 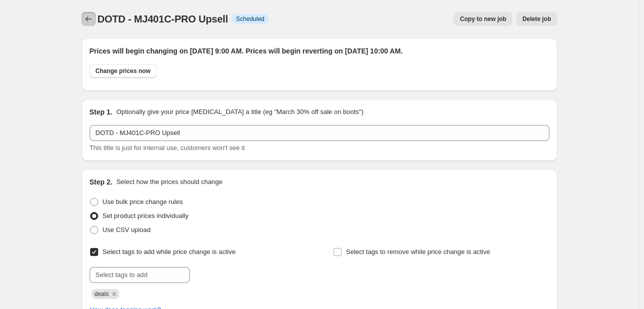 What do you see at coordinates (127, 230) in the screenshot?
I see `span: Use CSV upload` at bounding box center [127, 230].